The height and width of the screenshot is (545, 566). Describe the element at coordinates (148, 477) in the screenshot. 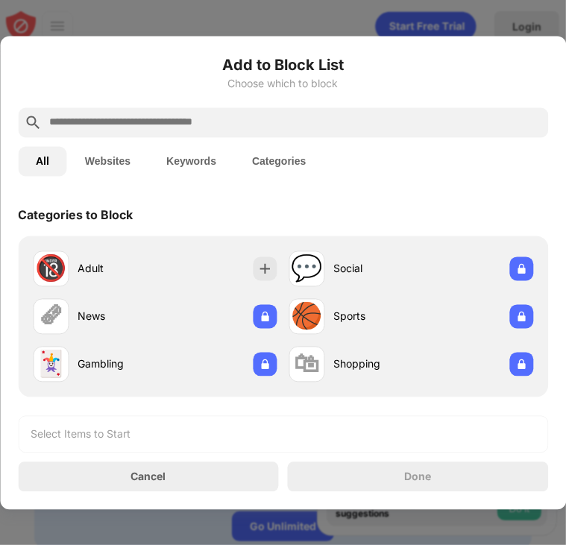

I see `div: Cancel` at that location.